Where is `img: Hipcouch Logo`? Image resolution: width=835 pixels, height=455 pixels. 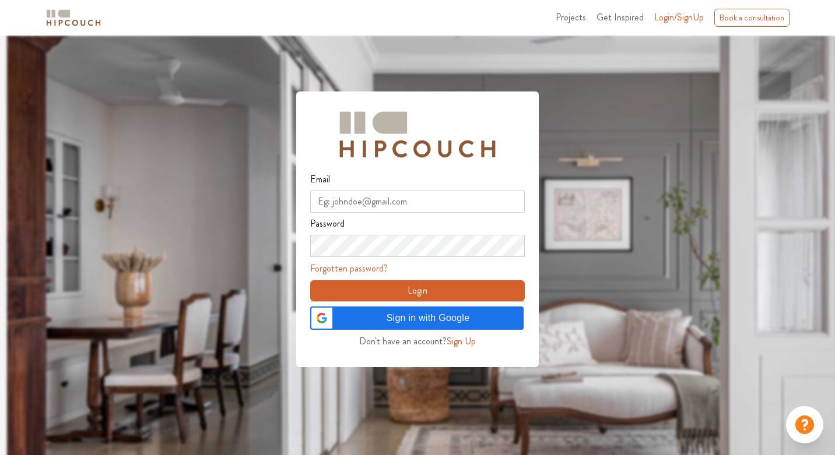
img: Hipcouch Logo is located at coordinates (418, 135).